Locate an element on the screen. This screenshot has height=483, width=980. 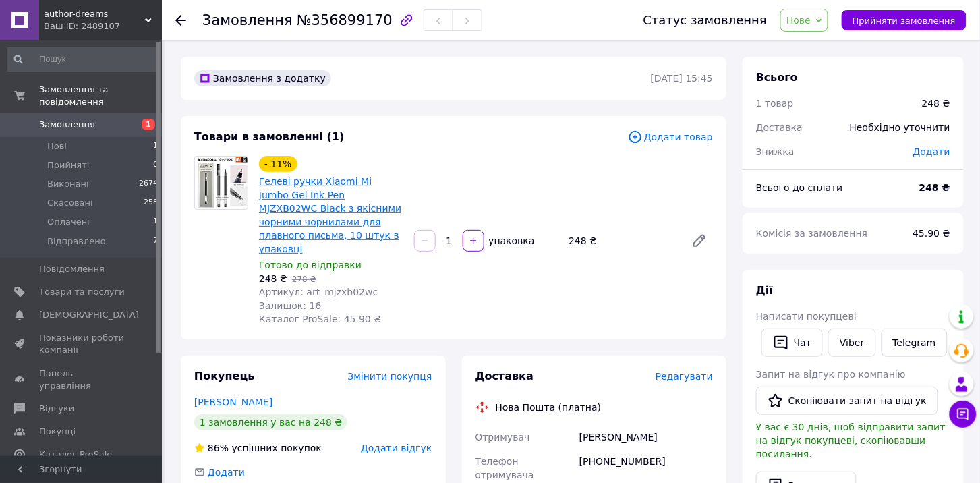
span: Замовлення та повідомлення is located at coordinates (101, 96).